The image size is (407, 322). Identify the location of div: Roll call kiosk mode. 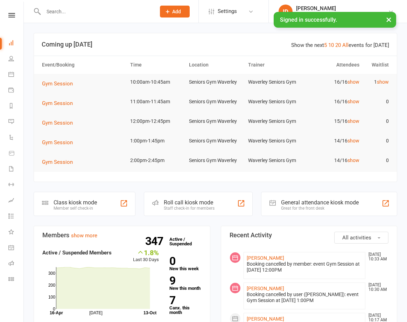
(189, 202).